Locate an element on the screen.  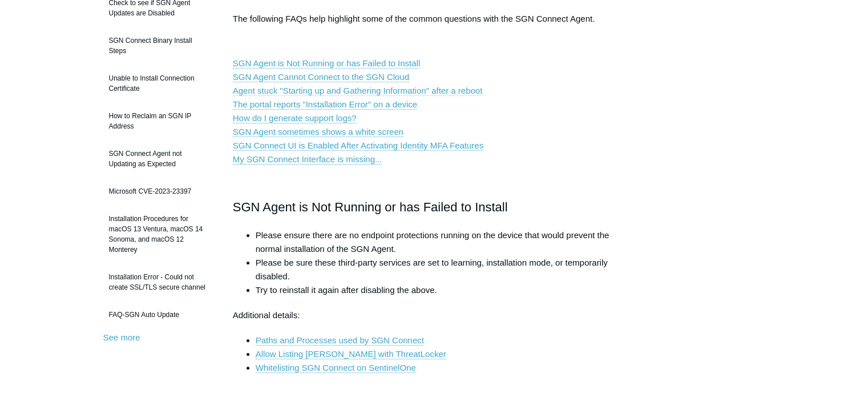
a: Installation Procedures for macOS 13 Ventura, macOS 14 Sonoma, and macOS 12 Monterey is located at coordinates (159, 234).